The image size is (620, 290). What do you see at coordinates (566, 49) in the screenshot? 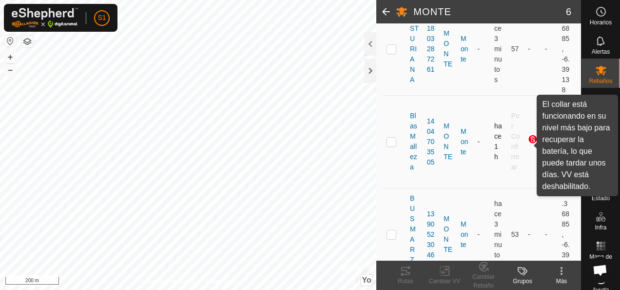
I see `font: 43.36885, -6.39138` at bounding box center [566, 49].